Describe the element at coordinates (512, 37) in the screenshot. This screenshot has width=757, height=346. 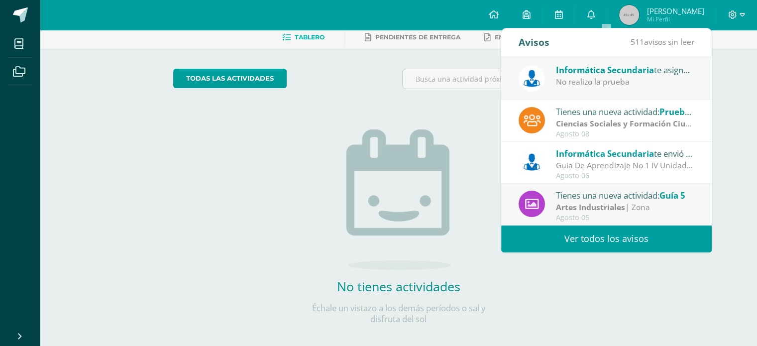
I see `a: Entregadas` at that location.